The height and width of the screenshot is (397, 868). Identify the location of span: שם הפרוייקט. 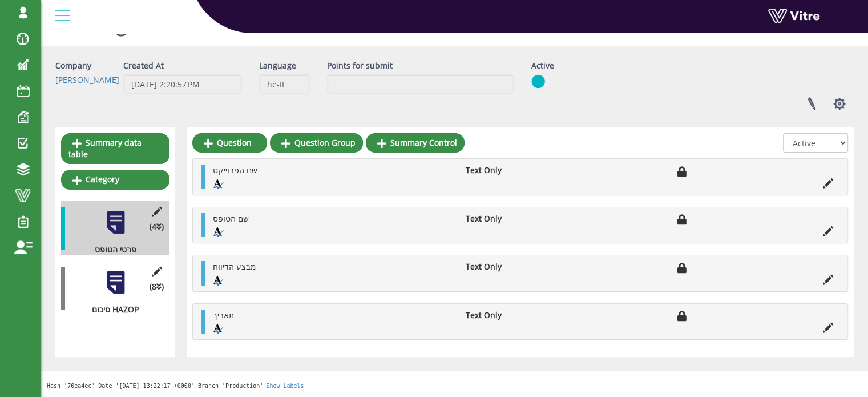
(235, 169).